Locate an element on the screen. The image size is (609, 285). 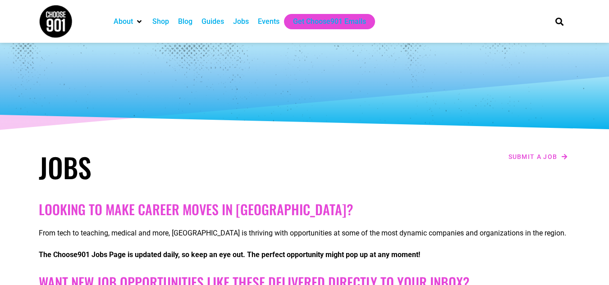
div: Guides is located at coordinates (213, 22).